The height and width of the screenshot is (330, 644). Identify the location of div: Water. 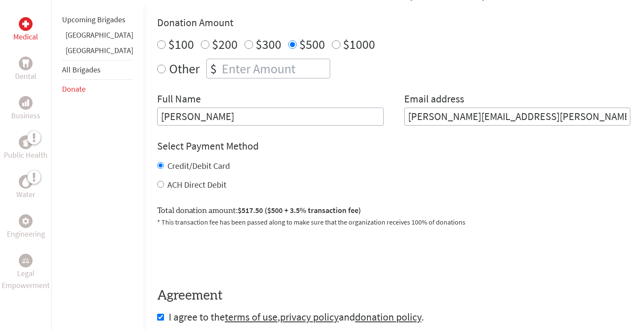
(26, 181).